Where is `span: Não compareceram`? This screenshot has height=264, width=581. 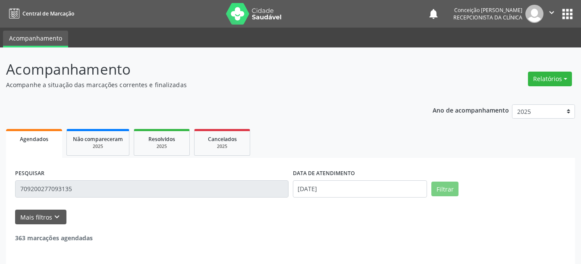
span: Não compareceram is located at coordinates (98, 139).